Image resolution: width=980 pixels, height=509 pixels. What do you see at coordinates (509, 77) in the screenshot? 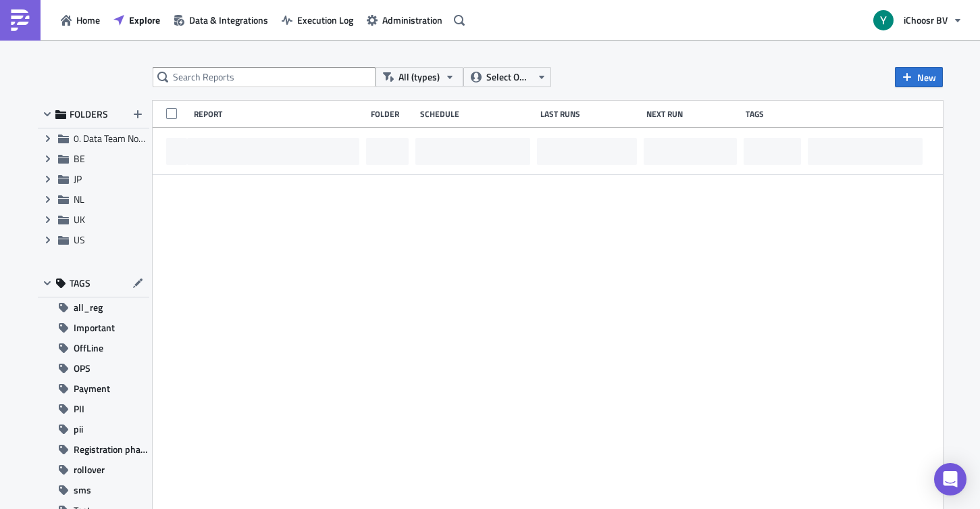
I see `span: Select Owner` at bounding box center [509, 77].